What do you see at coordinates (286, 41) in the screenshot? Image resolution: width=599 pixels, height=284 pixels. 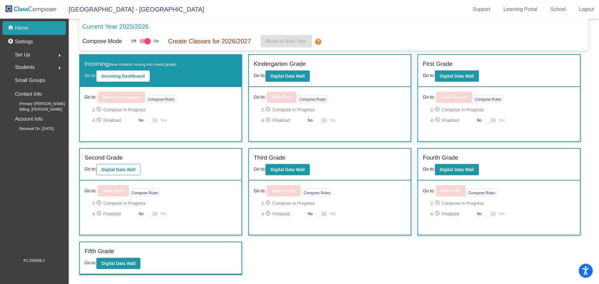 I see `span: Move to Next Year` at bounding box center [286, 41].